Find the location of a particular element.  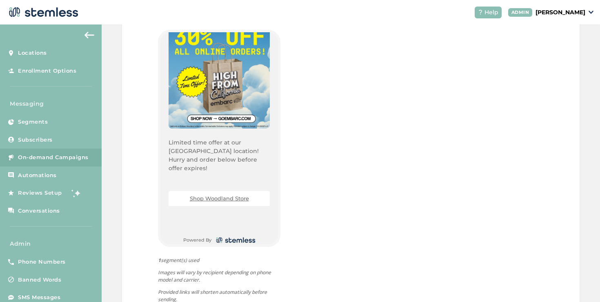

span: Segments is located at coordinates (33, 122).